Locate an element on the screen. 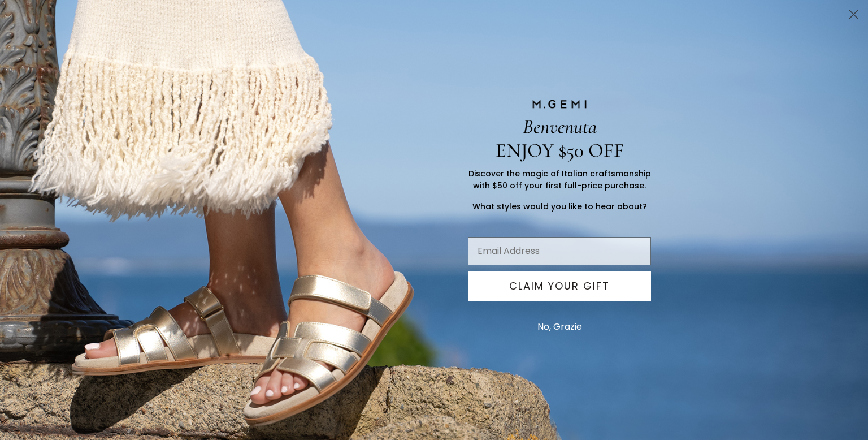 The height and width of the screenshot is (440, 868). span: Benvenuta is located at coordinates (559, 127).